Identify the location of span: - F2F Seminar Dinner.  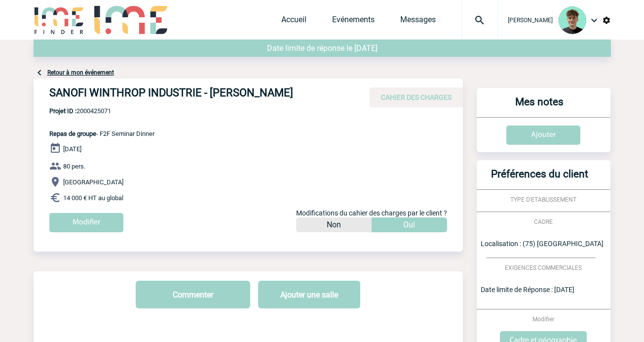
(102, 133).